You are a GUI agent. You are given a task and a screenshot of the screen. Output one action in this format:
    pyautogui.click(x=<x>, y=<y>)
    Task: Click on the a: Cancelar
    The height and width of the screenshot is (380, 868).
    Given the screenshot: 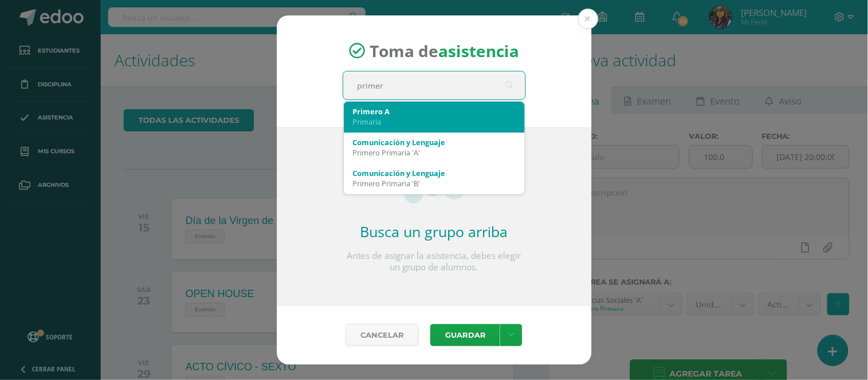 What is the action you would take?
    pyautogui.click(x=382, y=335)
    